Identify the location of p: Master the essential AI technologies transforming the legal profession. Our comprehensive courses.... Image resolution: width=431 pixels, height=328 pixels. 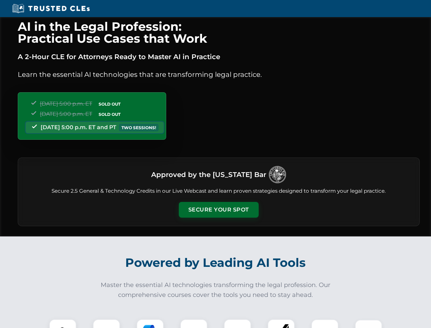
(216, 290).